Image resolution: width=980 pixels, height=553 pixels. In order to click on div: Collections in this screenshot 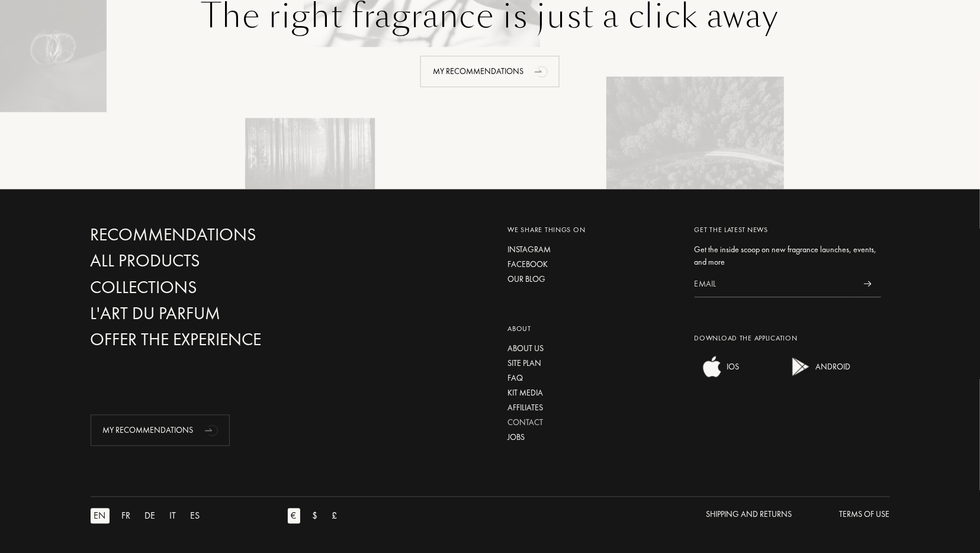, I will do `click(218, 288)`.